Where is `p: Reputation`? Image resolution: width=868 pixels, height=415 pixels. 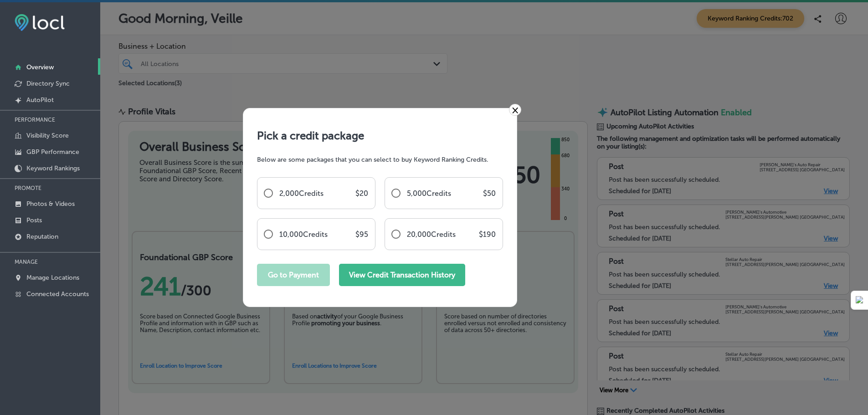 p: Reputation is located at coordinates (42, 236).